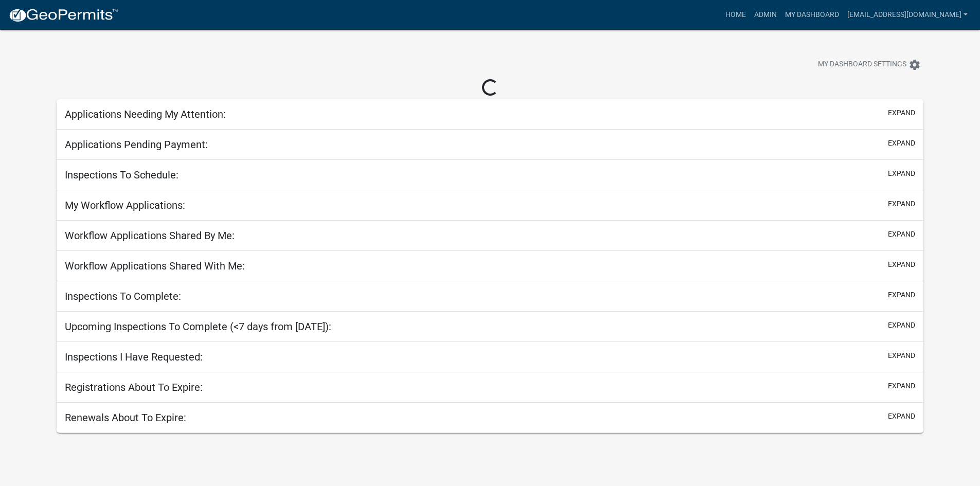  I want to click on h5: Renewals About To Expire:, so click(126, 418).